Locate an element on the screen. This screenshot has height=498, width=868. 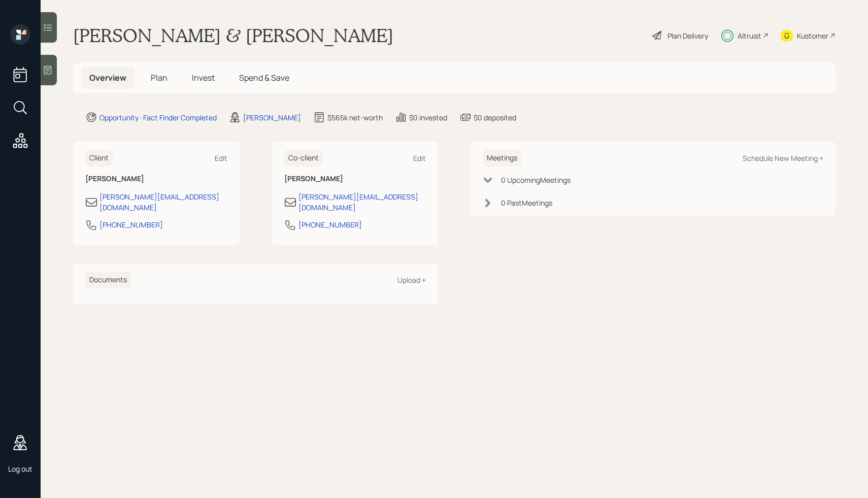
div: $0 invested is located at coordinates (428, 117).